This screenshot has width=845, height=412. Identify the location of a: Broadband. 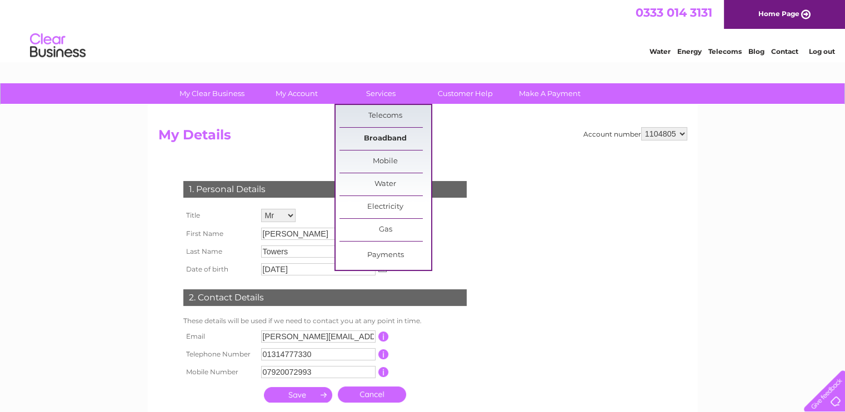
(385, 139).